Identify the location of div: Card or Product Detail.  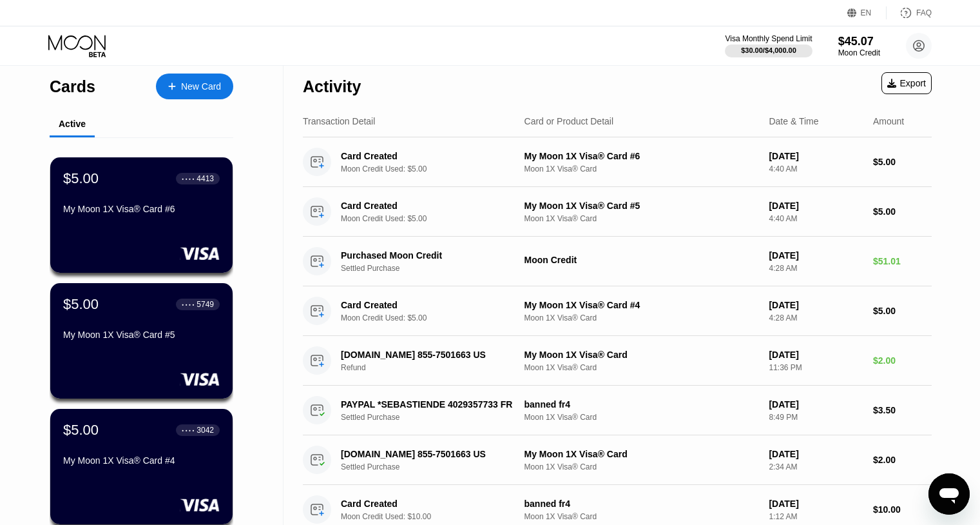
(569, 121).